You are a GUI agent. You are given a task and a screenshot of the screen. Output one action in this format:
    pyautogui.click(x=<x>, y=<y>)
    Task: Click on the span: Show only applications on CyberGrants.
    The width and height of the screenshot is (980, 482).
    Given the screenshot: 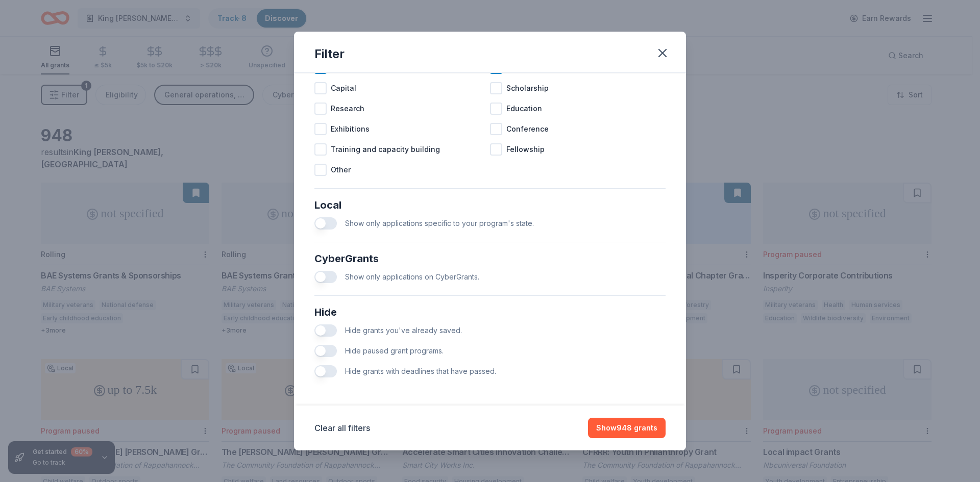 What is the action you would take?
    pyautogui.click(x=412, y=277)
    